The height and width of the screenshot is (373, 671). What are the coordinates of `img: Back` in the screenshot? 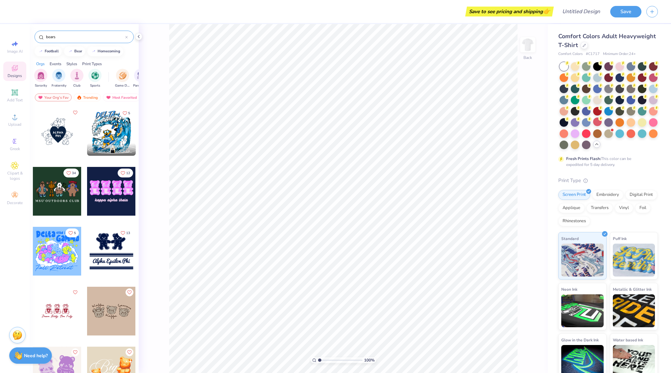 It's located at (528, 45).